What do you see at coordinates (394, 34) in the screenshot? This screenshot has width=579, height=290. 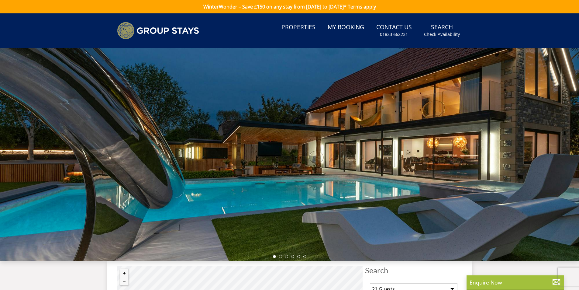 I see `small: 01823 662231` at bounding box center [394, 34].